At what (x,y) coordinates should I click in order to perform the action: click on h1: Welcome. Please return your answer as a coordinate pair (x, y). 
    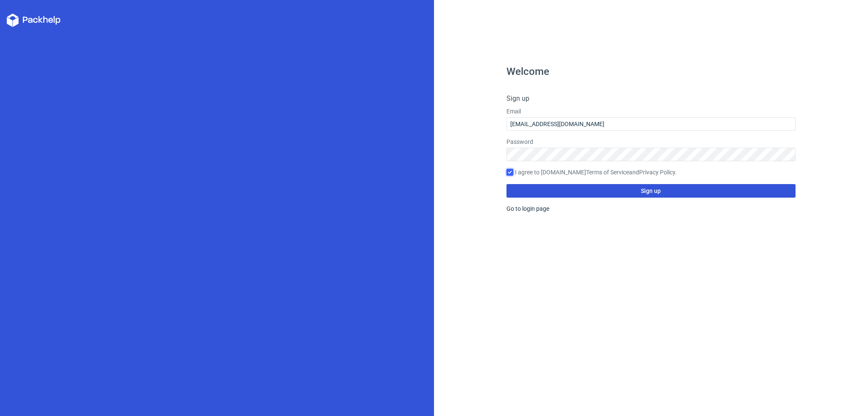
    Looking at the image, I should click on (651, 71).